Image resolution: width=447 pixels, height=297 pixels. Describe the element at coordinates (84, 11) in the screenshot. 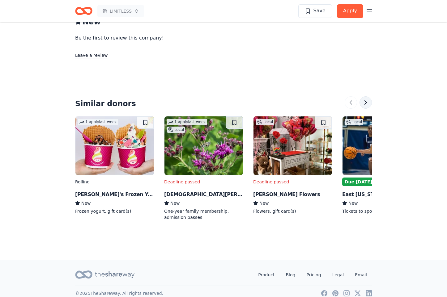

I see `a: Home` at that location.